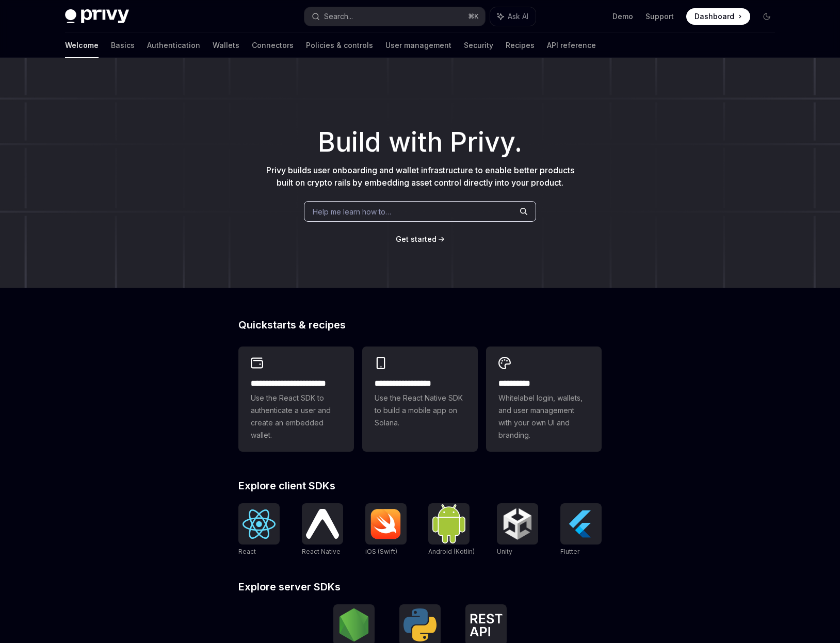 The image size is (840, 643). I want to click on a: API reference, so click(572, 45).